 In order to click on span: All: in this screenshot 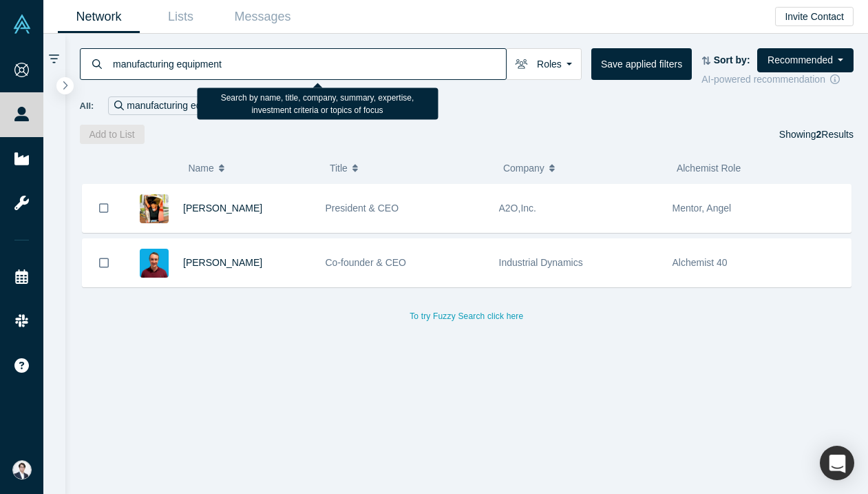, I will do `click(87, 106)`.